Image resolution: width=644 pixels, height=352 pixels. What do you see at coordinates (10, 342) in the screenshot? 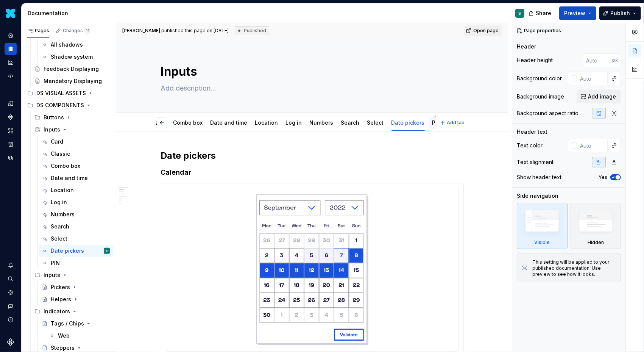
I see `svg: Supernova Logo` at bounding box center [10, 342].